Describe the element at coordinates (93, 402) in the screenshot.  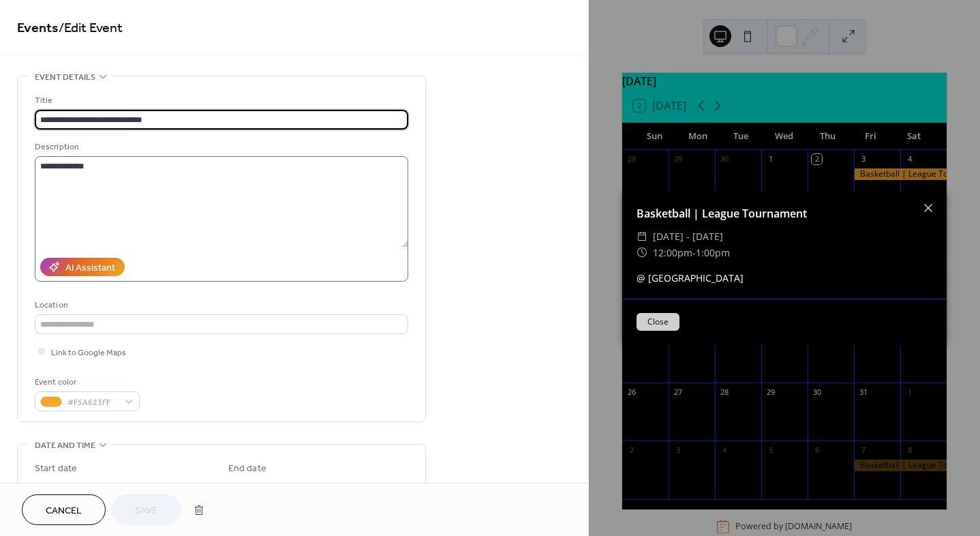
I see `span: #F5A623FF` at that location.